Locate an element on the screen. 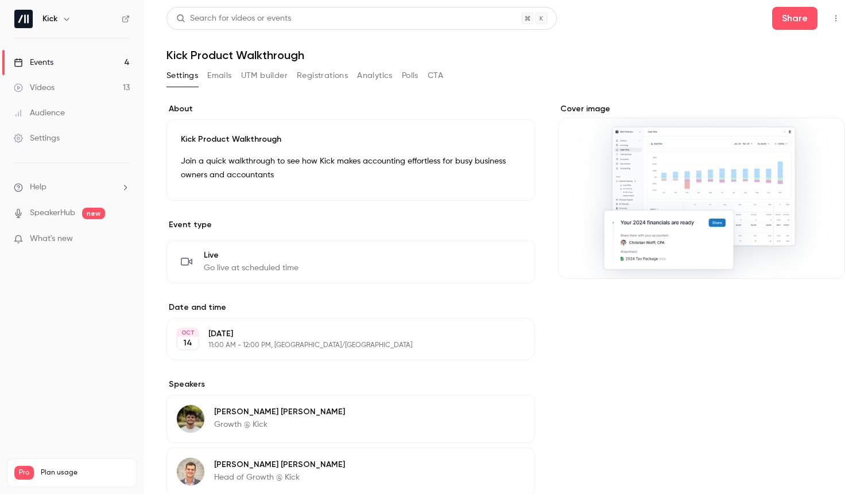 The image size is (868, 494). span: Go live at scheduled time is located at coordinates (251, 268).